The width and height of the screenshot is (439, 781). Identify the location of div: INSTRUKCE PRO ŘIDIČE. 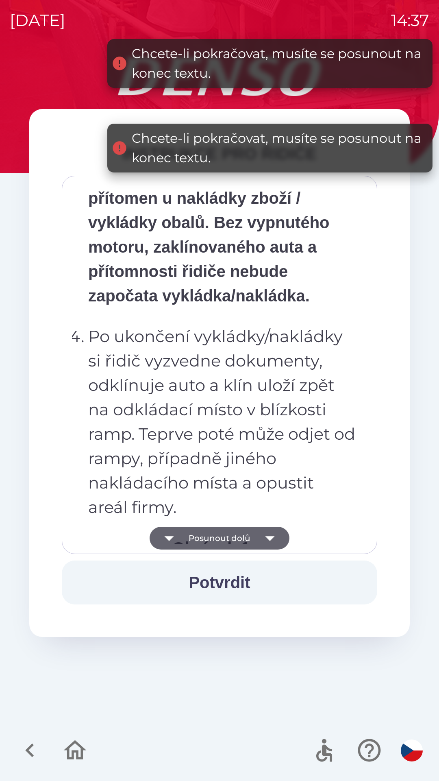
(220, 154).